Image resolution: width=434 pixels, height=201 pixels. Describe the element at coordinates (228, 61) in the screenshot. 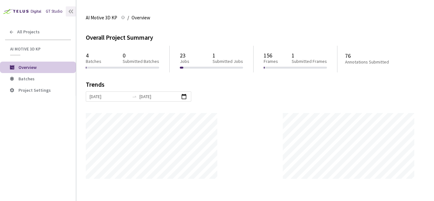

I see `p: Submitted Jobs` at that location.